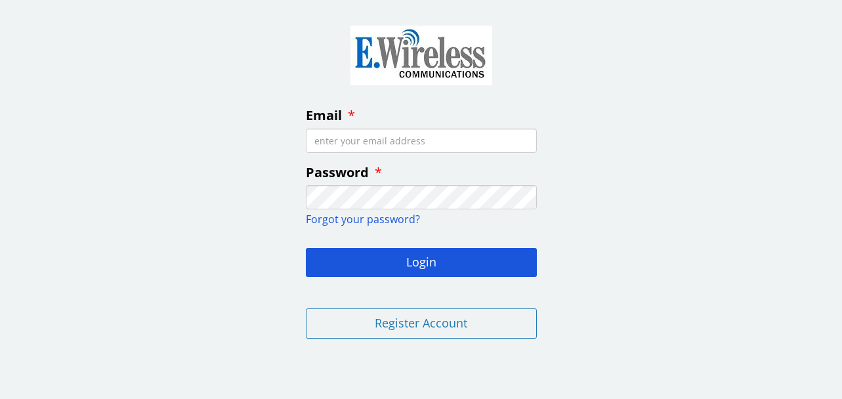 This screenshot has width=842, height=399. What do you see at coordinates (421, 324) in the screenshot?
I see `button: Register Account` at bounding box center [421, 324].